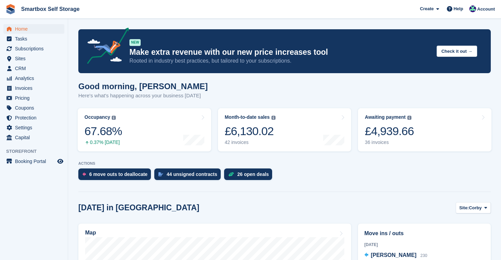 The image size is (501, 260). Describe the element at coordinates (35, 98) in the screenshot. I see `span: Pricing` at that location.